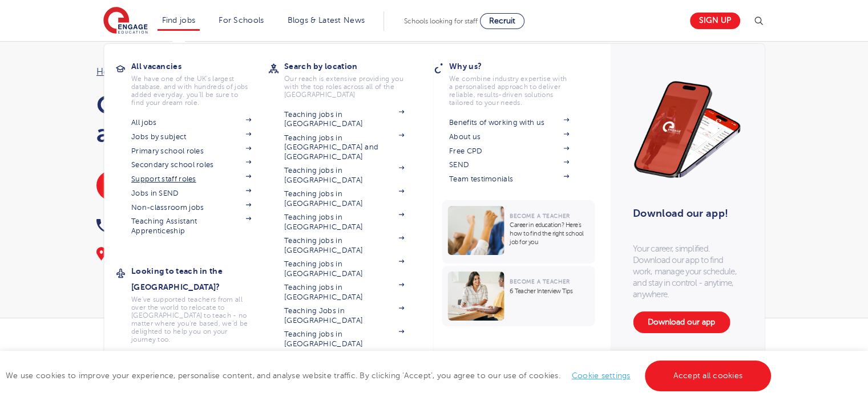 The width and height of the screenshot is (868, 401). I want to click on a: Search by locationOur reach is extensive providing you with the top roles across all of the [GEOG..., so click(352, 78).